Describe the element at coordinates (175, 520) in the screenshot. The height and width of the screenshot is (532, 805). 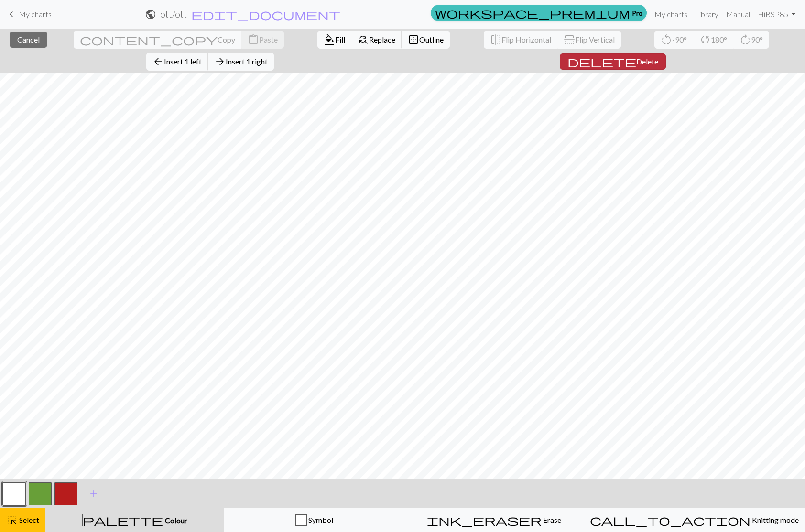
I see `span: Colour` at that location.